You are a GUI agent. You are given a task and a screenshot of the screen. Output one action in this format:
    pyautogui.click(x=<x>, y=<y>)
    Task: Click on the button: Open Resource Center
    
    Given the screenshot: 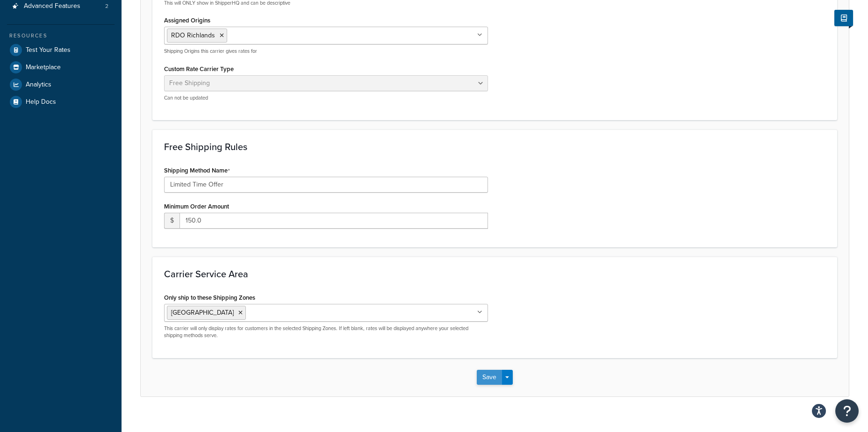 What is the action you would take?
    pyautogui.click(x=847, y=411)
    